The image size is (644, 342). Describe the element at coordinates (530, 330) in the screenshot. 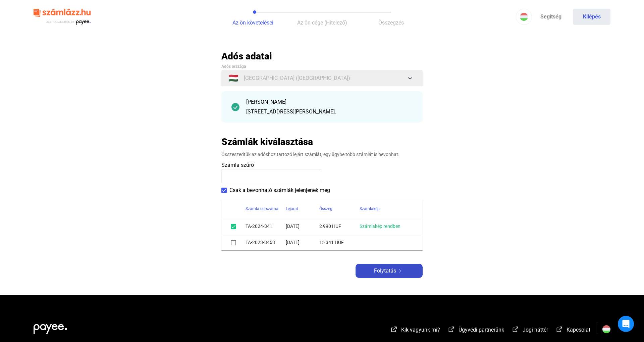

I see `a: external-link-whiteJogi háttér` at that location.